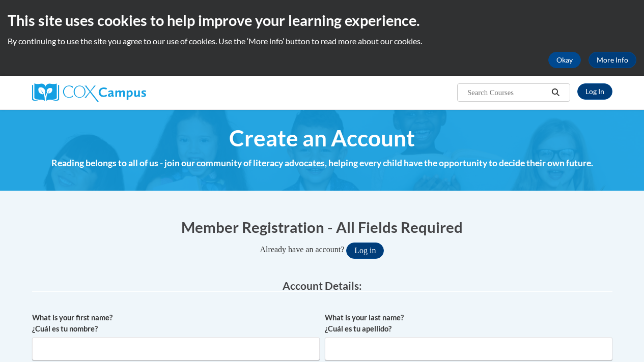 The image size is (644, 362). Describe the element at coordinates (302, 249) in the screenshot. I see `span: Already have an account?` at that location.